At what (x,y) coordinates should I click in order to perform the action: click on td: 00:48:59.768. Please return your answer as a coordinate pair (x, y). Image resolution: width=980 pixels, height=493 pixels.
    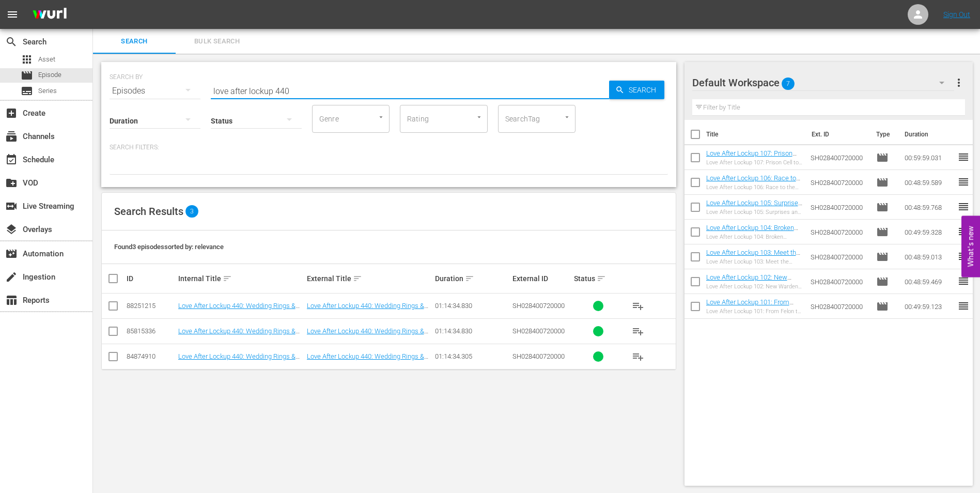
    Looking at the image, I should click on (929, 208).